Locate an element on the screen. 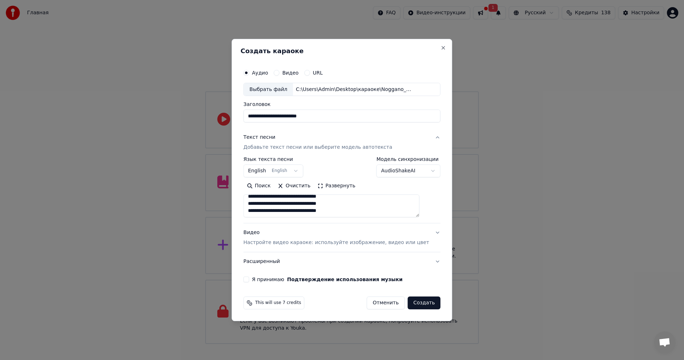 The width and height of the screenshot is (684, 360). label: Я принимаю is located at coordinates (327, 279).